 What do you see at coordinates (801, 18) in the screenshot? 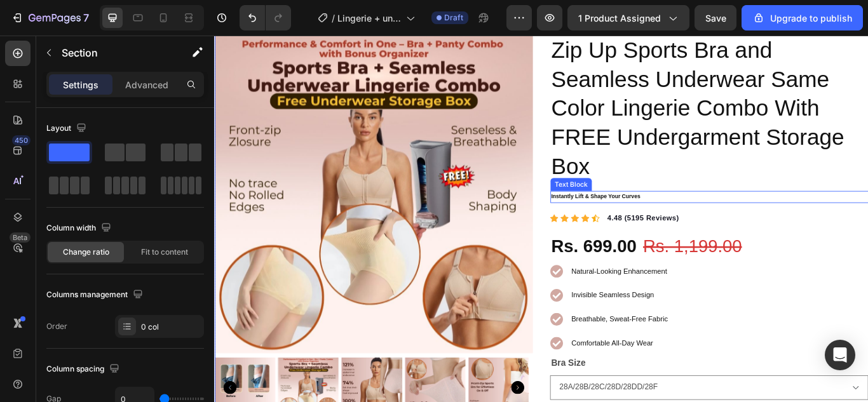
I see `button: Upgrade to publish` at bounding box center [801, 18].